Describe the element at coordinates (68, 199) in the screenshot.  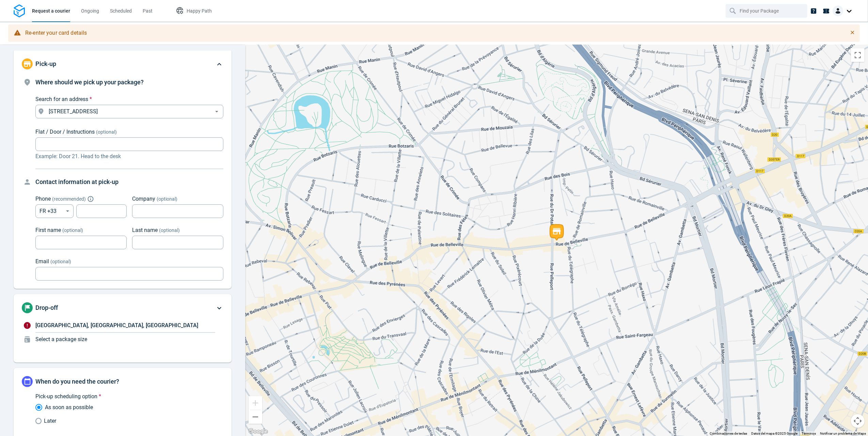
I see `span: ( recommended )` at that location.